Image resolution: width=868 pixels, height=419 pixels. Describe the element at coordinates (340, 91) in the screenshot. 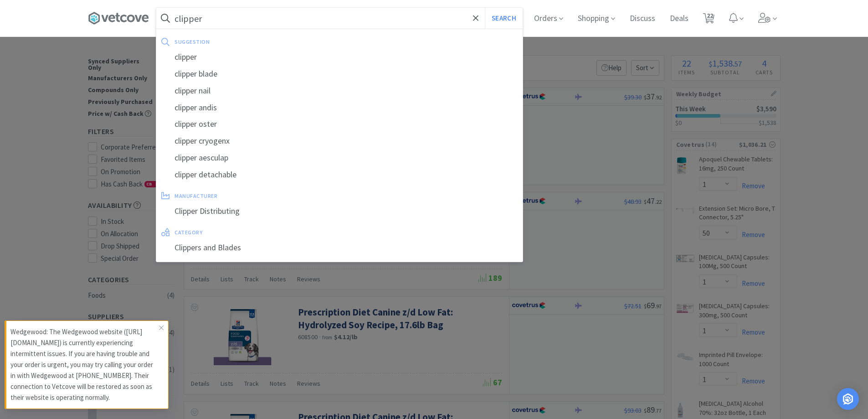

I see `div: clipper nail` at that location.